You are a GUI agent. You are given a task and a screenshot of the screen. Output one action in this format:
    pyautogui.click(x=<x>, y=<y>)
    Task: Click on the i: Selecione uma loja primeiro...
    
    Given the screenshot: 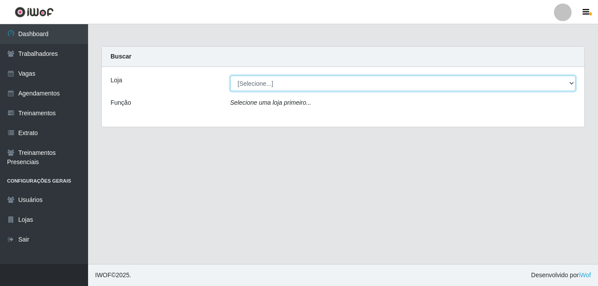 What is the action you would take?
    pyautogui.click(x=271, y=103)
    